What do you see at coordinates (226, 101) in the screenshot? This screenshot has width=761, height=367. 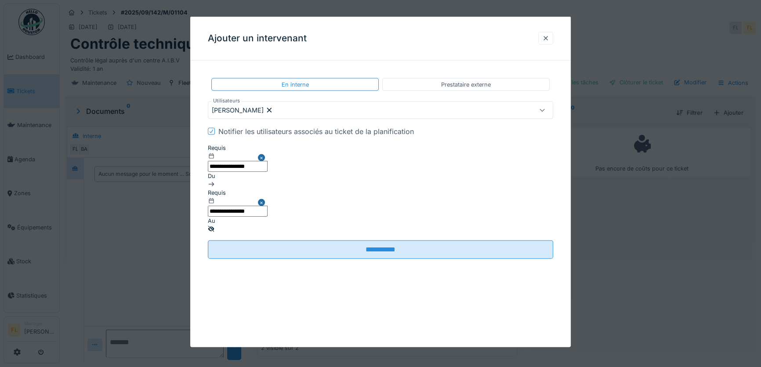 I see `label: Utilisateurs` at bounding box center [226, 101].